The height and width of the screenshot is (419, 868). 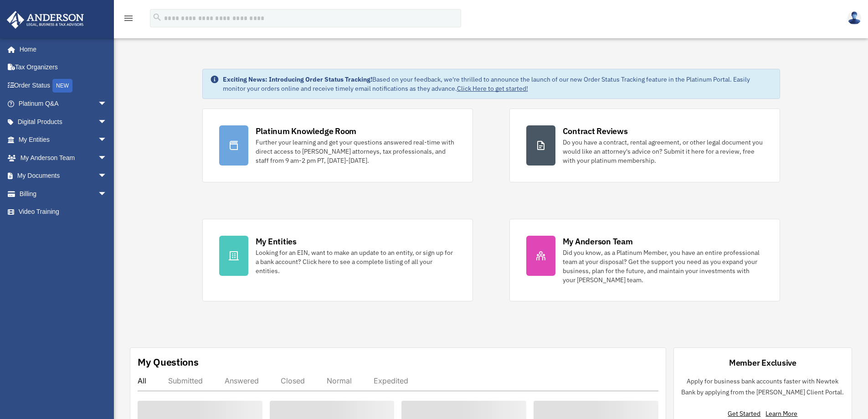 What do you see at coordinates (356, 261) in the screenshot?
I see `div: Looking for an EIN, want to make an update to an entity, or sign up for a bank account? Click her...` at bounding box center [356, 261].